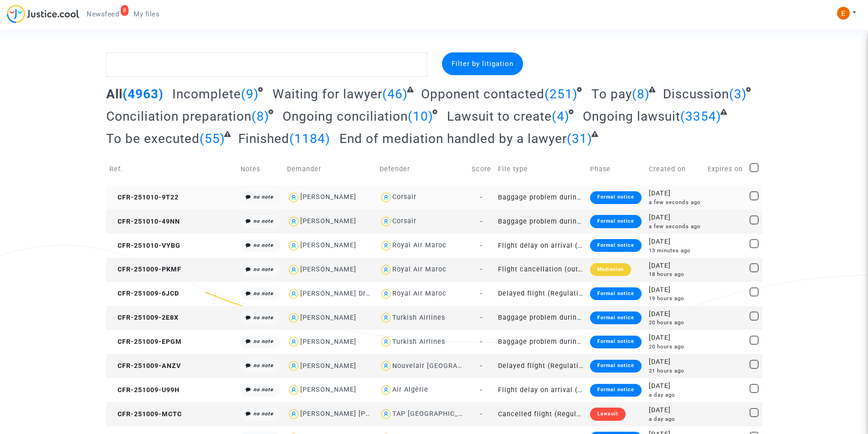 The height and width of the screenshot is (434, 868). I want to click on span: Conciliation preparation, so click(178, 116).